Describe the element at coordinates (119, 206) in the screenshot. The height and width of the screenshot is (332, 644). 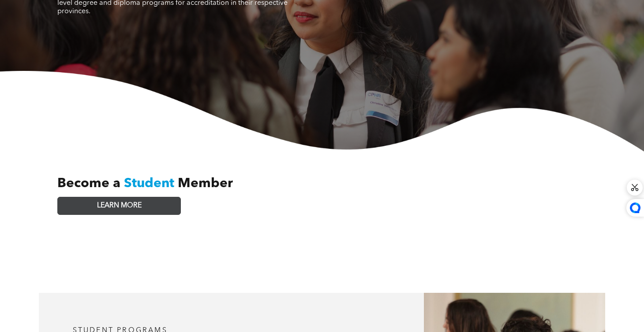
I see `span: LEARN MORE` at that location.